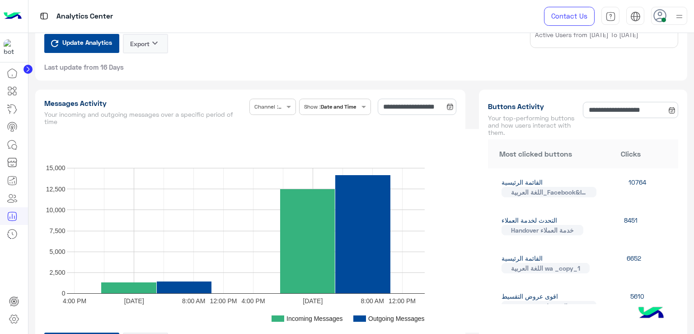 The width and height of the screenshot is (694, 334). Describe the element at coordinates (82, 43) in the screenshot. I see `button: Update Analytics` at that location.